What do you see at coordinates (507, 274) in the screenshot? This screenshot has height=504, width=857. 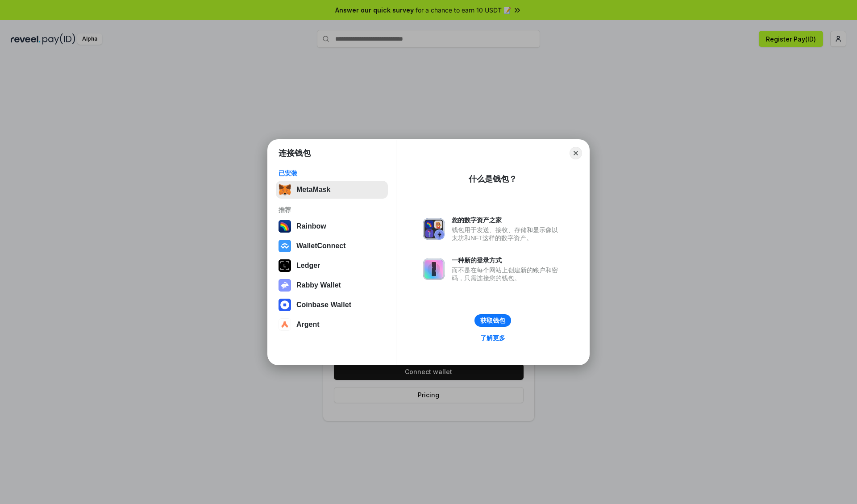 I see `div: 而不是在每个网站上创建新的账户和密码，只需连接您的钱包。` at bounding box center [507, 274].